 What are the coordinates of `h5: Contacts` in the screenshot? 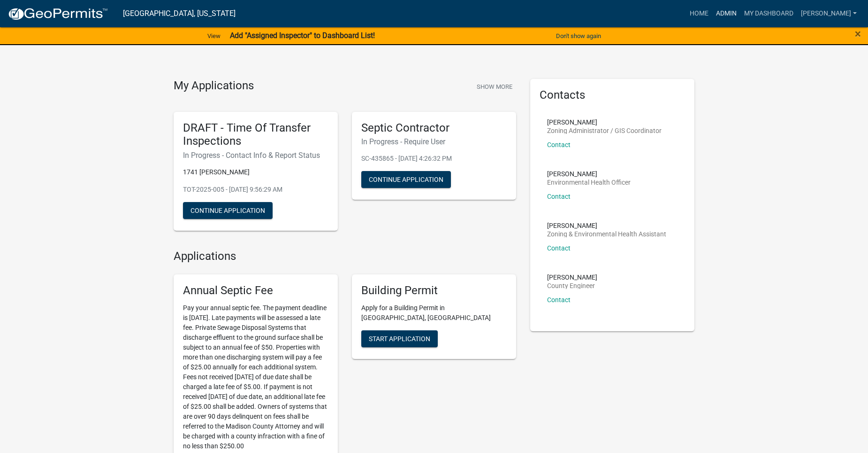 It's located at (612, 95).